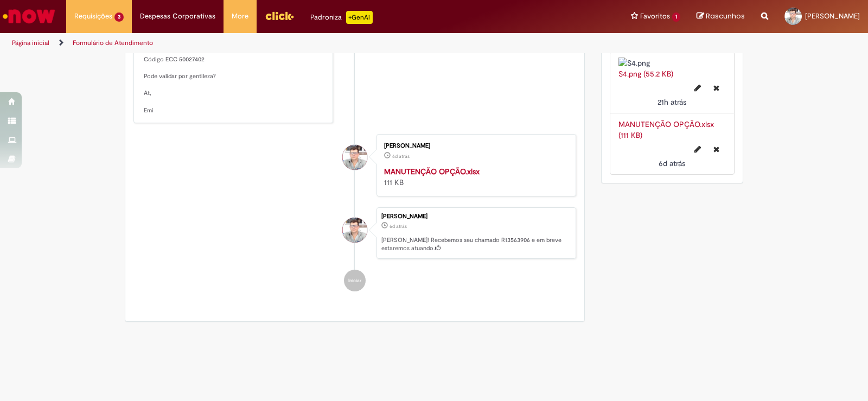 This screenshot has width=868, height=401. What do you see at coordinates (645, 74) in the screenshot?
I see `a: S4.png (55.2 KB)` at bounding box center [645, 74].